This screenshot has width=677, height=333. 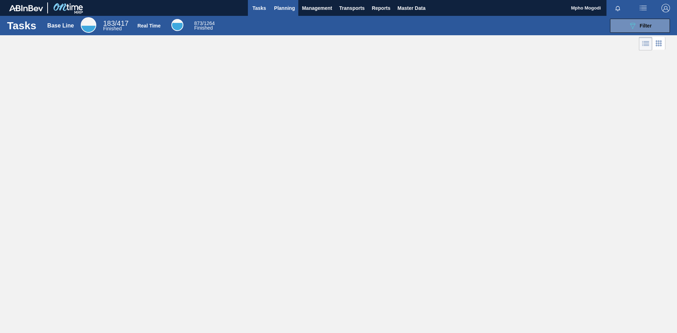 I want to click on img: TNhmsLtSVTkK8tSr43FrP2fwEKptu5GPRR3wAAAABJRU5ErkJggg==, so click(x=26, y=8).